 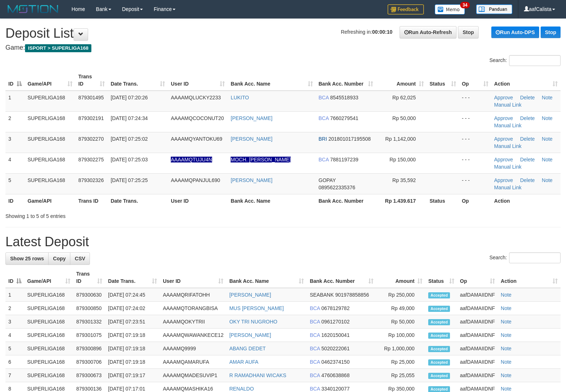 What do you see at coordinates (346, 200) in the screenshot?
I see `th: Bank Acc. Number` at bounding box center [346, 200].